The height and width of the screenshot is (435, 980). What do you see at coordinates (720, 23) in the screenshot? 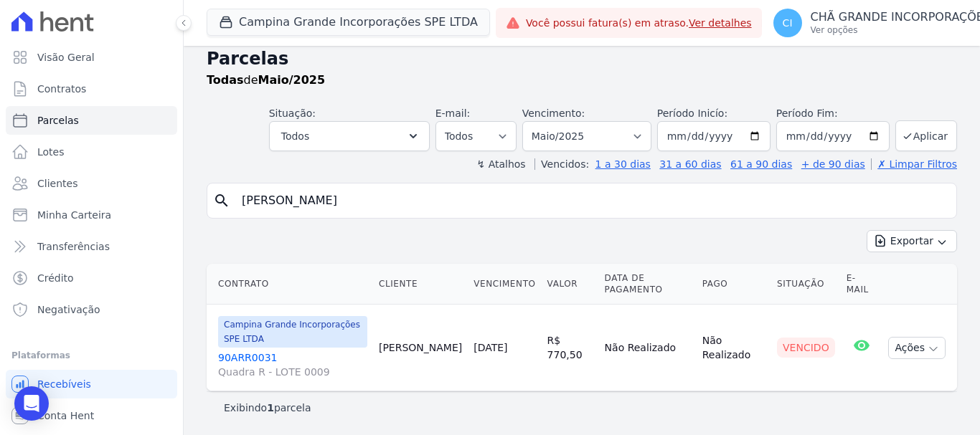
I see `a: Ver detalhes` at bounding box center [720, 23].